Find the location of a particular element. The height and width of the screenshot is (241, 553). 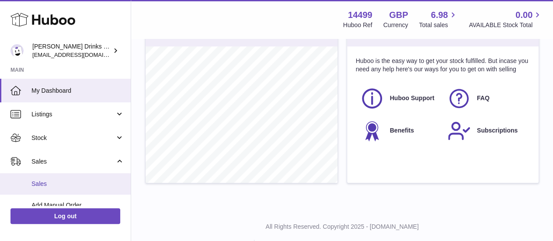

img: internalAdmin-14499@internal.huboo.com is located at coordinates (17, 51).